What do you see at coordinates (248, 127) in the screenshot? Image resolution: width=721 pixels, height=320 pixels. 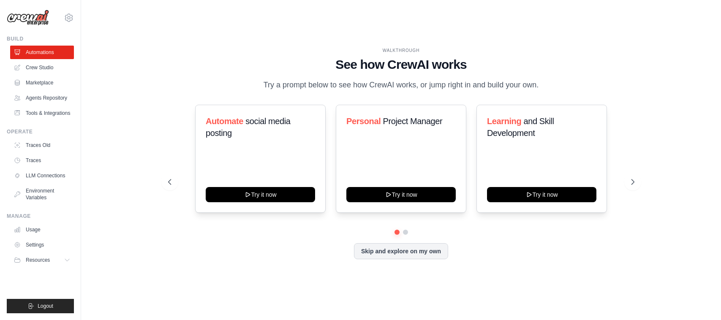 I see `span: social media posting` at bounding box center [248, 127].